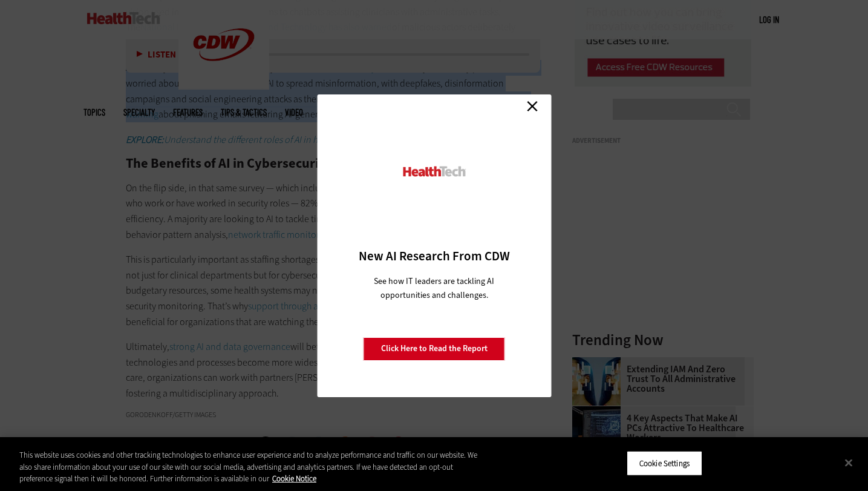  What do you see at coordinates (664, 463) in the screenshot?
I see `button: Cookie Settings` at bounding box center [664, 463].